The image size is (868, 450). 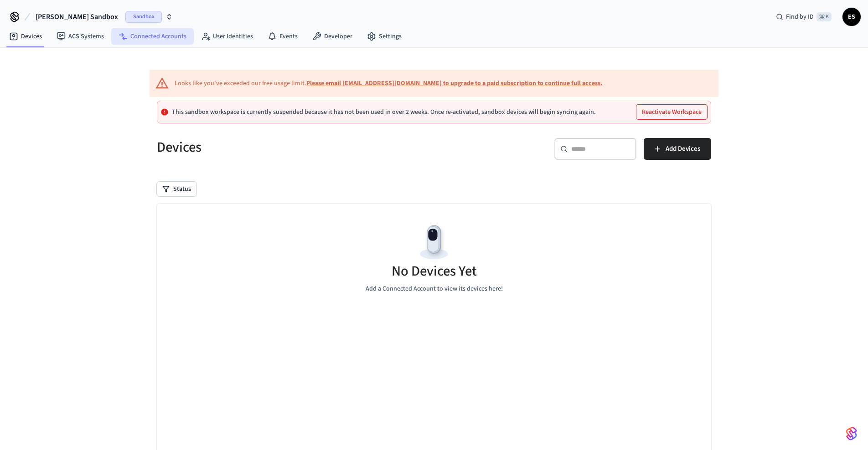 I want to click on img: SeamLogoGradient.69752ec5.svg, so click(x=851, y=434).